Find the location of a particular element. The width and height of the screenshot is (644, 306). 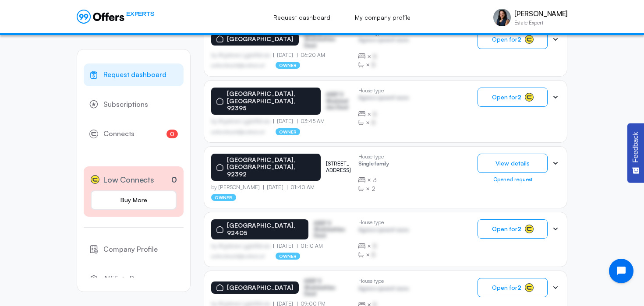

button: Feedback - Show survey is located at coordinates (636, 153).